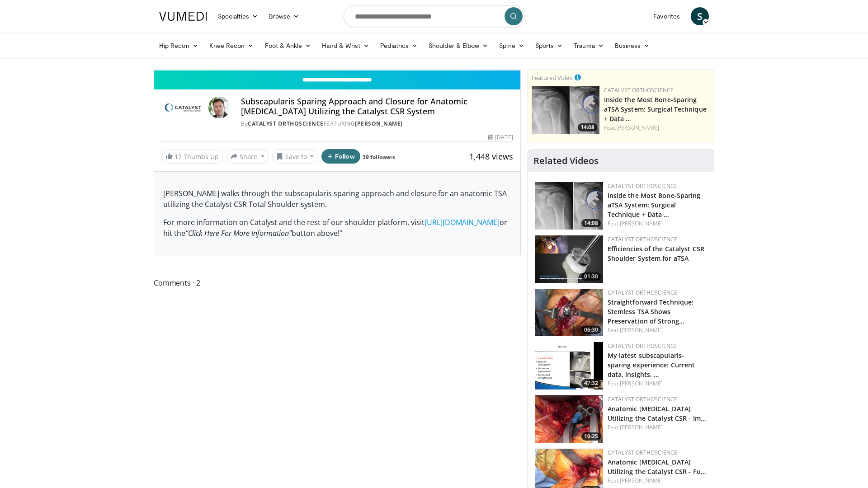 The height and width of the screenshot is (488, 868). What do you see at coordinates (219, 108) in the screenshot?
I see `img: Avatar` at bounding box center [219, 108].